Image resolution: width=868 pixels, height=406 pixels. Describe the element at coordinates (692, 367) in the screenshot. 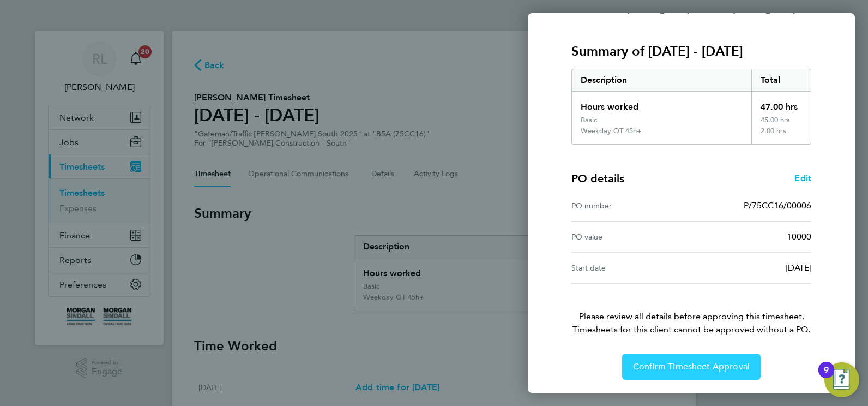

I see `span: Confirm Timesheet Approval` at that location.